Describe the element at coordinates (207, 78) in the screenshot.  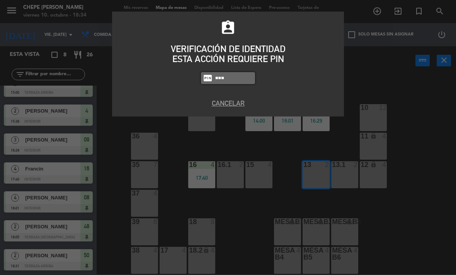
I see `i: fiber_pin` at that location.